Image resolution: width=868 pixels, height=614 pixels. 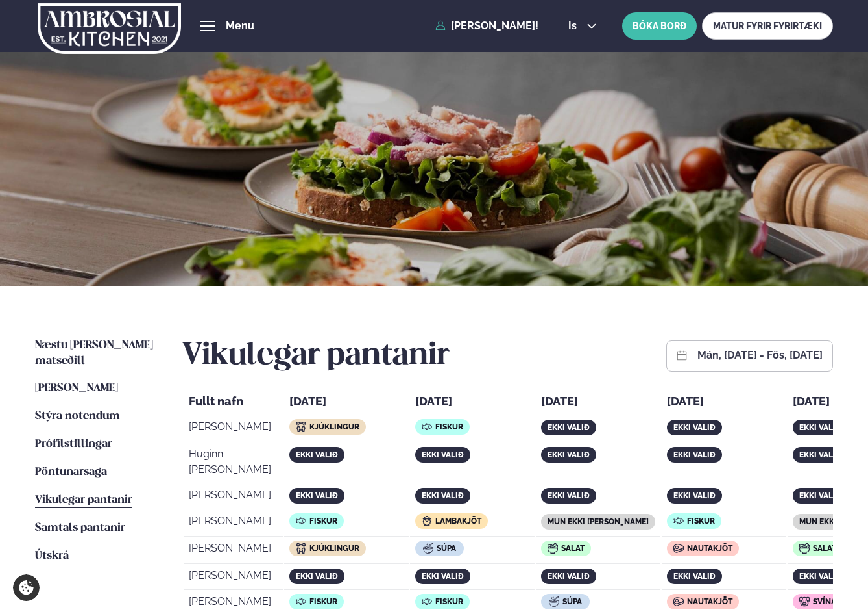 What do you see at coordinates (835, 601) in the screenshot?
I see `span: Svínakjöt` at bounding box center [835, 601].